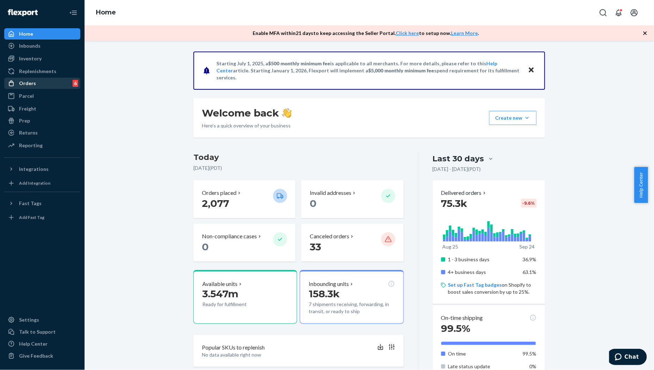 The height and width of the screenshot is (370, 654). Describe the element at coordinates (247, 113) in the screenshot. I see `h1: Welcome back` at that location.